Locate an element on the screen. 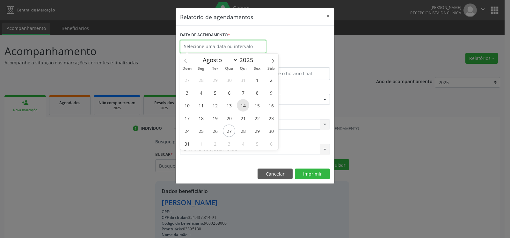  span: Agosto 13, 2025 is located at coordinates (229, 105).